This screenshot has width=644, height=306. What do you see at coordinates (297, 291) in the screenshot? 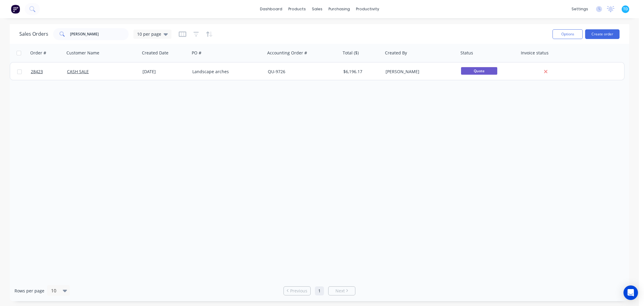
I see `a: Previous page` at bounding box center [297, 291].